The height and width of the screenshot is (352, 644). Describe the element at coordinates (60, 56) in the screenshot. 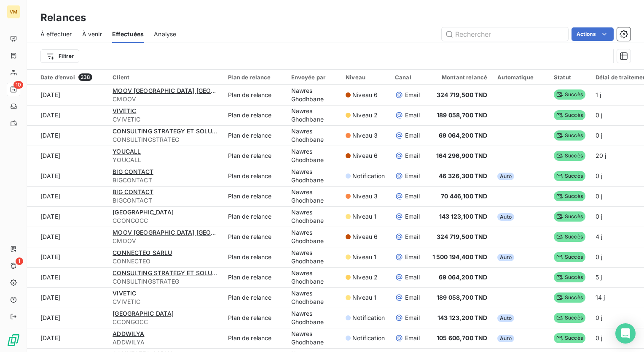

I see `button: Filtrer` at that location.